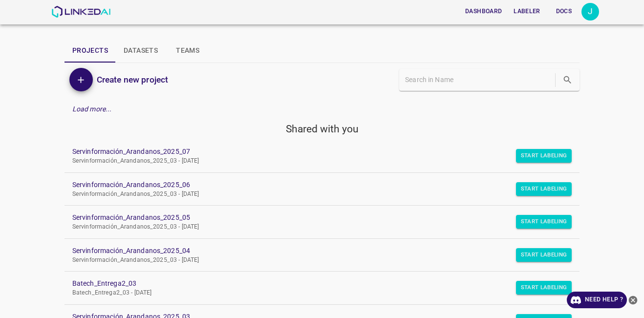  Describe the element at coordinates (188, 51) in the screenshot. I see `button: Teams` at that location.